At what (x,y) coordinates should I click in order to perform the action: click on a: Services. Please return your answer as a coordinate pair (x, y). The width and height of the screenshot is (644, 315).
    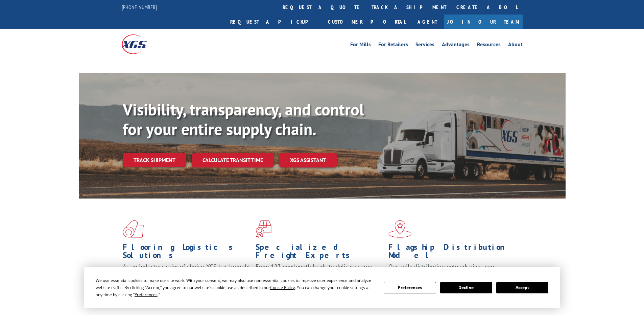
    Looking at the image, I should click on (425, 46).